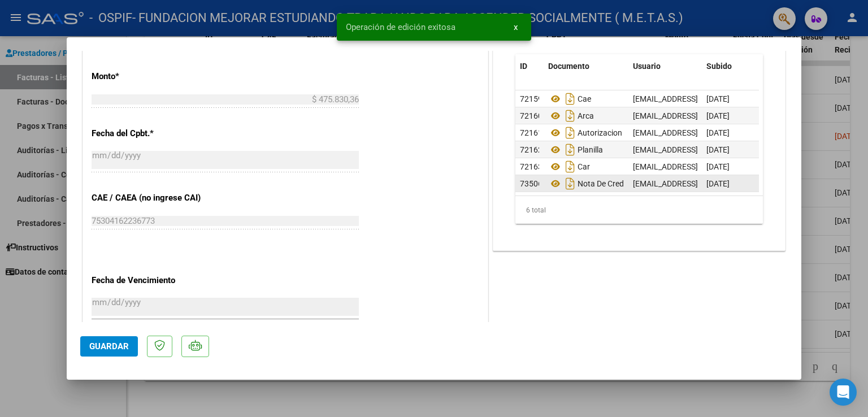 The image size is (868, 417). Describe the element at coordinates (531, 183) in the screenshot. I see `span: 73506` at that location.